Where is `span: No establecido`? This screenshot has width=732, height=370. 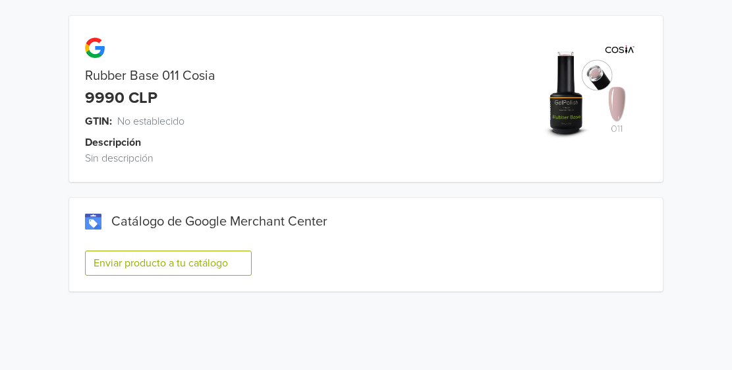
span: No establecido is located at coordinates (151, 121).